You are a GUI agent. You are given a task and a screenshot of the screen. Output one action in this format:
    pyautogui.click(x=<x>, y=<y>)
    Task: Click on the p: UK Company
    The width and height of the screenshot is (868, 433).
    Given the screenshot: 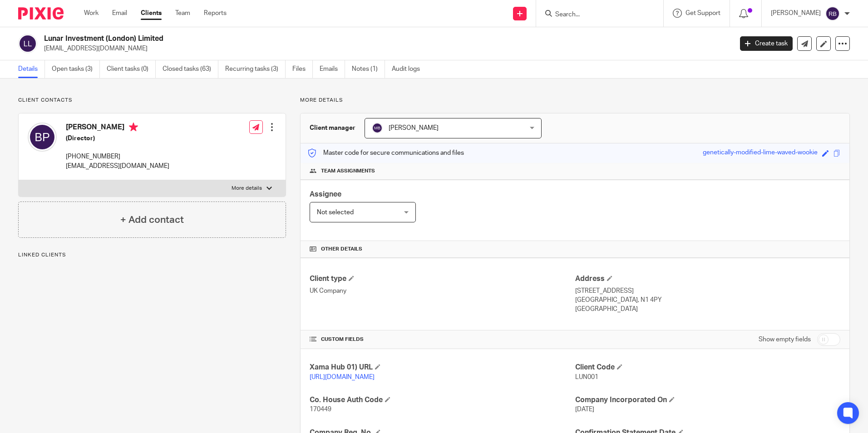 What is the action you would take?
    pyautogui.click(x=442, y=291)
    